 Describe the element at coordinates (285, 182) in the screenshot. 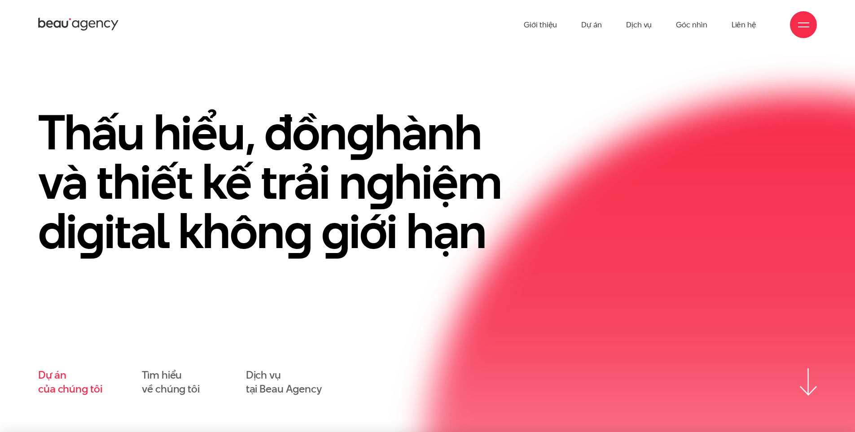

I see `h1: Thấu hiểu, đồn hành và thiết kế trải n hiệm di ital khôn iới hạn` at that location.